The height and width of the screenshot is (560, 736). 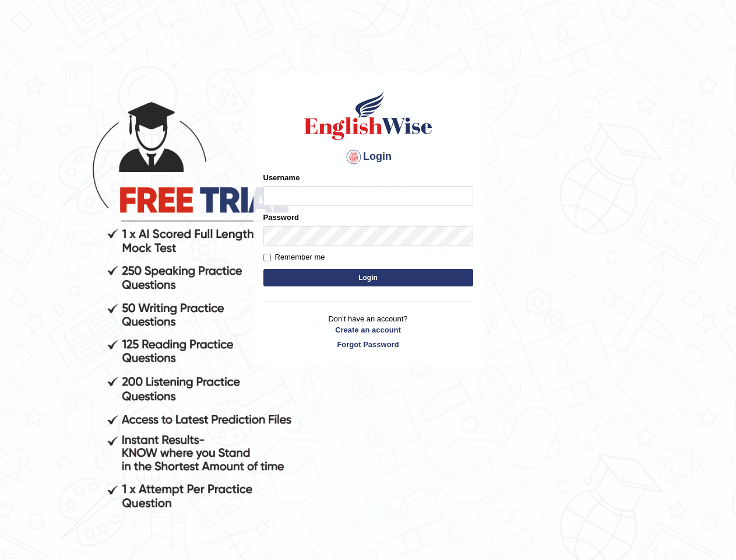 I want to click on h4: Login, so click(x=368, y=157).